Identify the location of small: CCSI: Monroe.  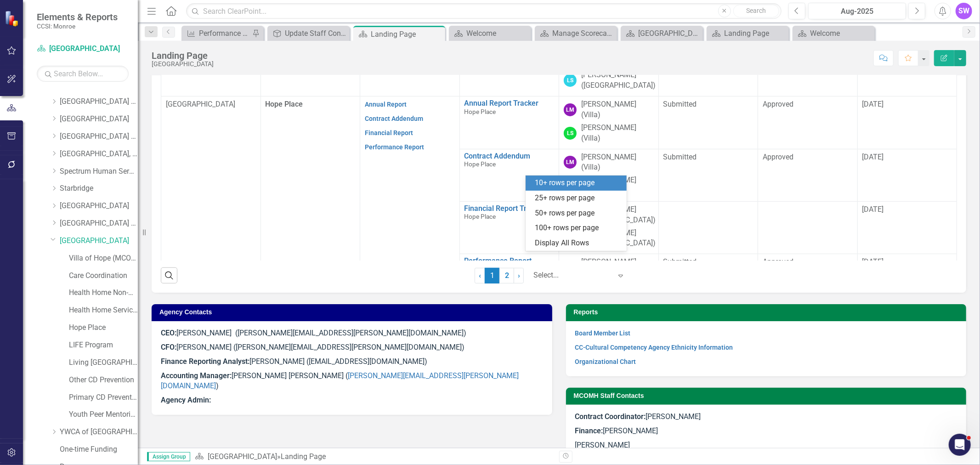
(77, 26).